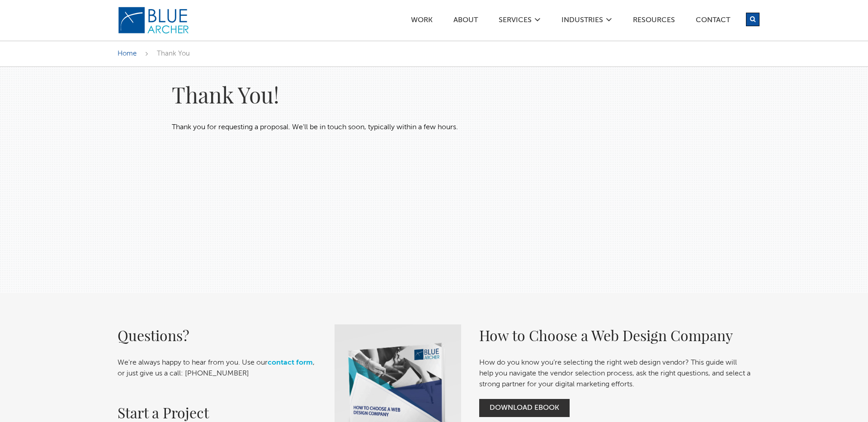 The width and height of the screenshot is (868, 422). Describe the element at coordinates (380, 127) in the screenshot. I see `p: Thank you for requesting a proposal. We'll be in touch soon, typically within a few hours.` at that location.